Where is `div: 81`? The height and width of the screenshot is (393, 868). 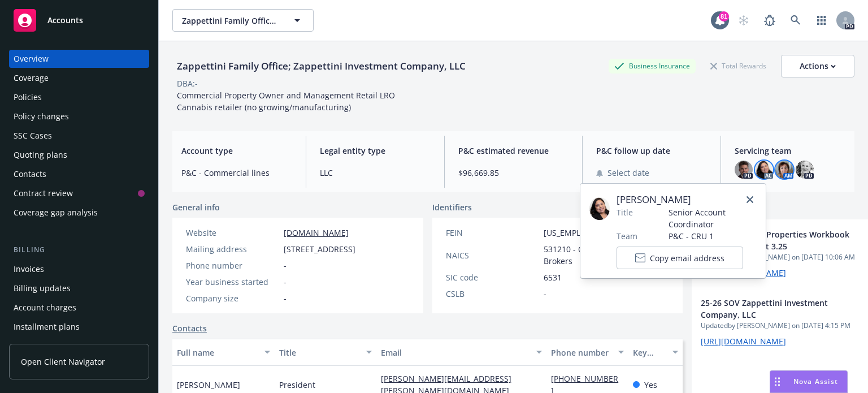
div: 81 is located at coordinates (724, 16).